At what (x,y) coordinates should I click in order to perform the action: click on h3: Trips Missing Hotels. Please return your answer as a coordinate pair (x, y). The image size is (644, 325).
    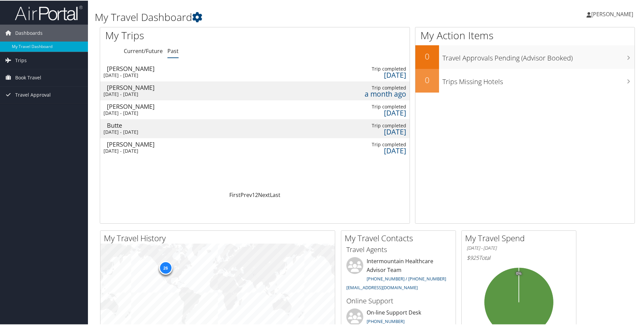
    Looking at the image, I should click on (538, 79).